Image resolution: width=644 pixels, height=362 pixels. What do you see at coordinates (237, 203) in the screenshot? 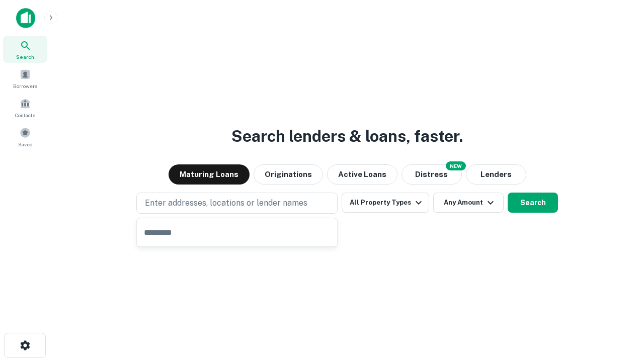
I see `button: Enter addresses, locations or lender names` at bounding box center [237, 203].